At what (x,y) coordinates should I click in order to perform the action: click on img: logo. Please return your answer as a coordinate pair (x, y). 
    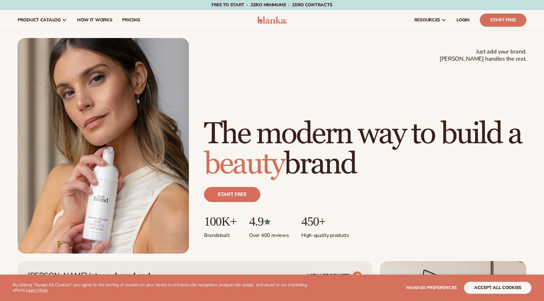
    Looking at the image, I should click on (272, 20).